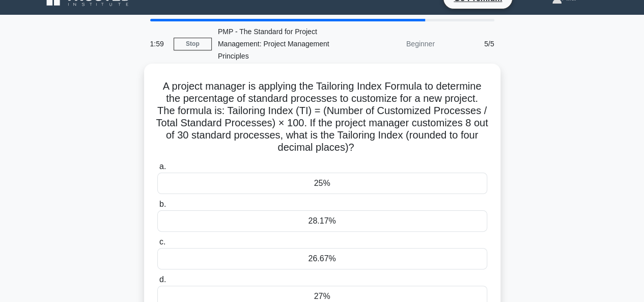 This screenshot has width=644, height=302. What do you see at coordinates (322, 117) in the screenshot?
I see `h5: A project manager is applying the Tailoring Index Formula to determine the percentage of standard...` at bounding box center [322, 117].